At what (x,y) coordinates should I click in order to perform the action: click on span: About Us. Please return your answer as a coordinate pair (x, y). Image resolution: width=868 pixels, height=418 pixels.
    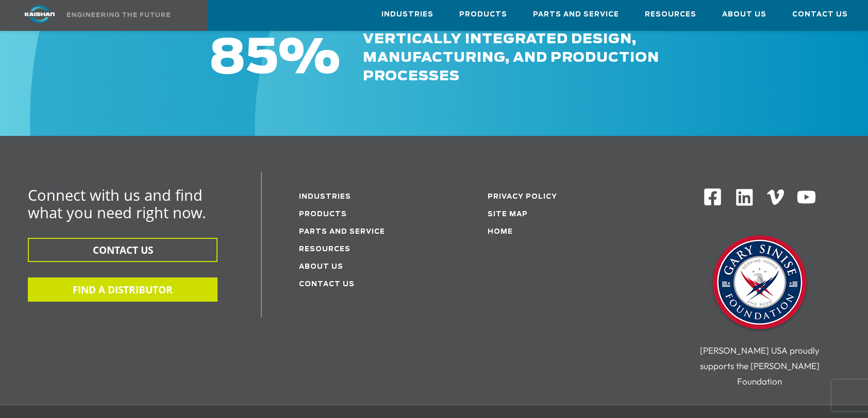
    Looking at the image, I should click on (744, 15).